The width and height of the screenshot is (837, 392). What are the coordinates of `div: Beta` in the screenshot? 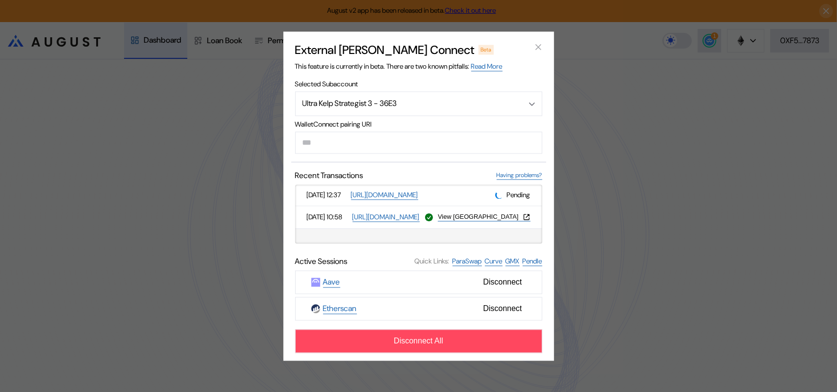 It's located at (487, 50).